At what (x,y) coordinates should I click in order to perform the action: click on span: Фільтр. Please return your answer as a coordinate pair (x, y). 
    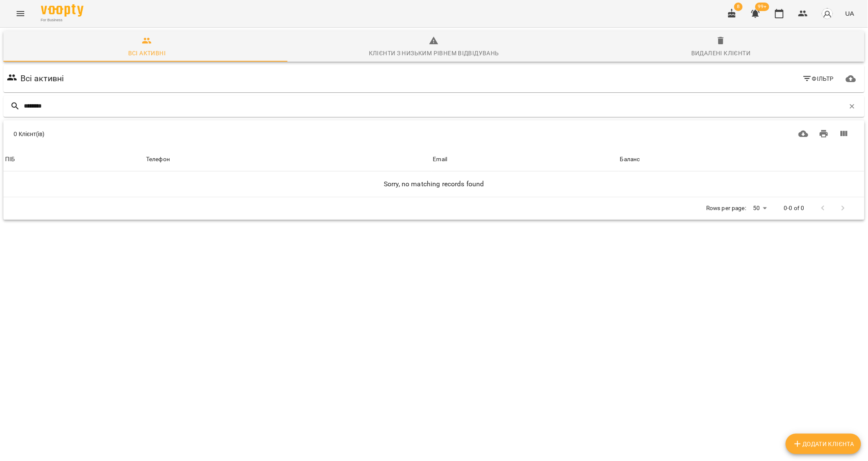
    Looking at the image, I should click on (818, 79).